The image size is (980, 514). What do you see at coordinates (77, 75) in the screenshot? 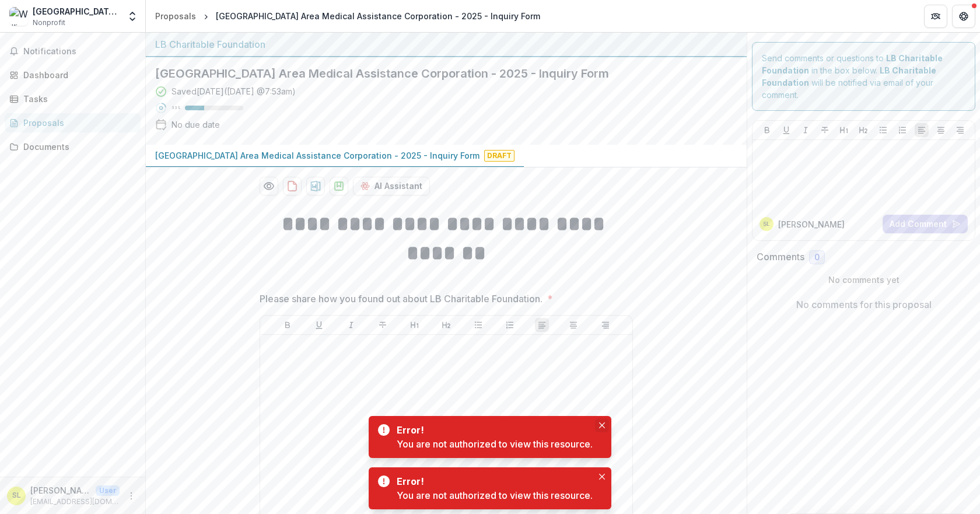
I see `div: Dashboard` at bounding box center [77, 75].